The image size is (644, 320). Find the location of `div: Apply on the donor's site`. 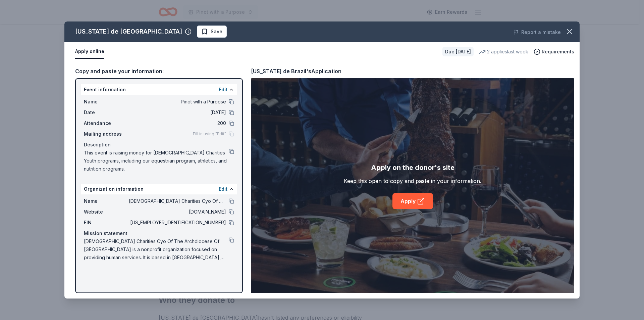

div: Apply on the donor's site is located at coordinates (413, 168).